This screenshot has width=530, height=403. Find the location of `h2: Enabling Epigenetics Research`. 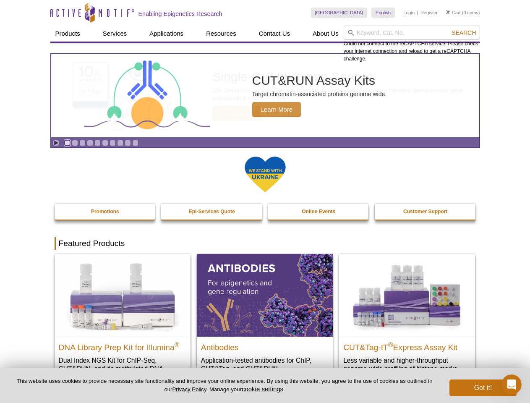

h2: Enabling Epigenetics Research is located at coordinates (180, 14).